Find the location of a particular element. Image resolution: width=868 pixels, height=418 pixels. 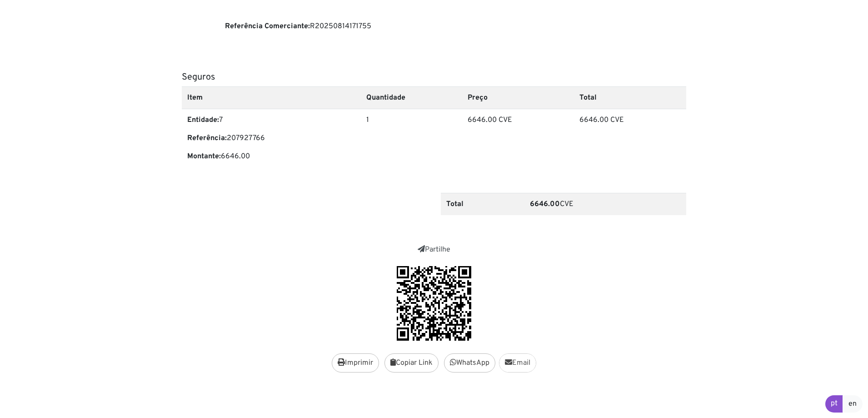

div: https://faxi.online/receipt/2025081417175540/86bU is located at coordinates (434, 303).